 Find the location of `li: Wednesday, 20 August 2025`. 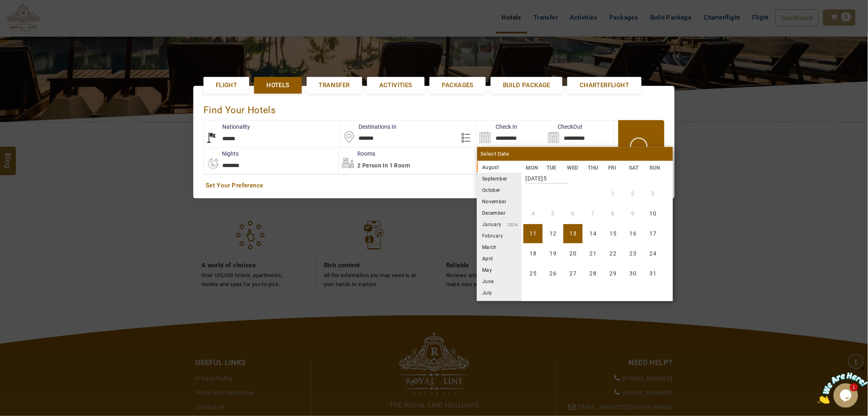

li: Wednesday, 20 August 2025 is located at coordinates (573, 253).